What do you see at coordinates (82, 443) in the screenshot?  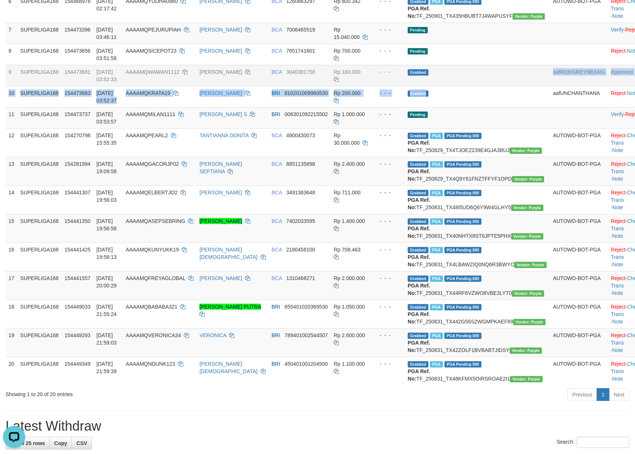 I see `span: CSV` at bounding box center [82, 443].